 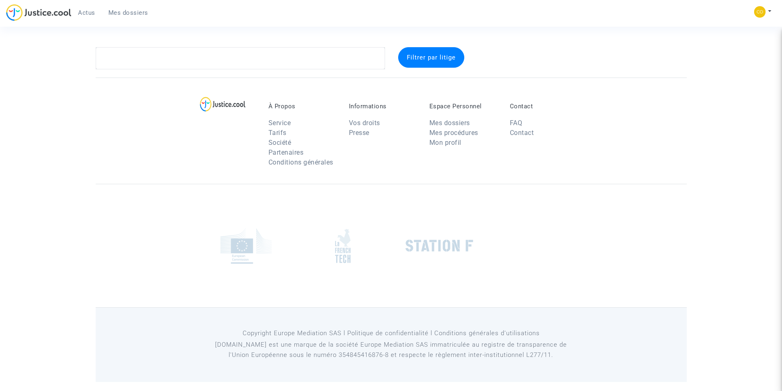 What do you see at coordinates (760, 12) in the screenshot?
I see `img: 84a266a8493598cb3cce1313e02c3431` at bounding box center [760, 12].